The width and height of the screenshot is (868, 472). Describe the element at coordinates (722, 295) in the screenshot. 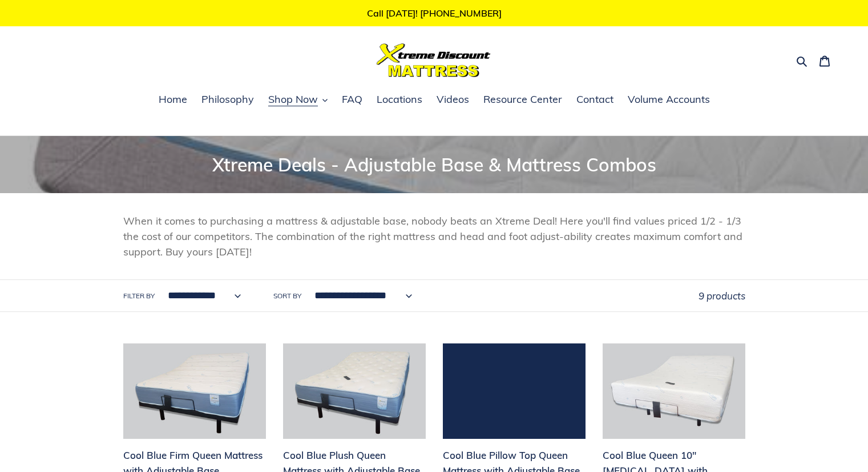

I see `span: 9 products` at that location.